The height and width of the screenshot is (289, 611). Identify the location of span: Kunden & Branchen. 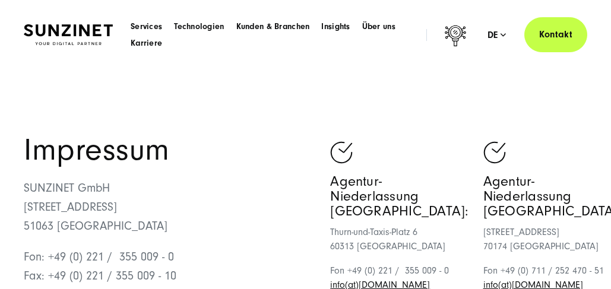
(273, 27).